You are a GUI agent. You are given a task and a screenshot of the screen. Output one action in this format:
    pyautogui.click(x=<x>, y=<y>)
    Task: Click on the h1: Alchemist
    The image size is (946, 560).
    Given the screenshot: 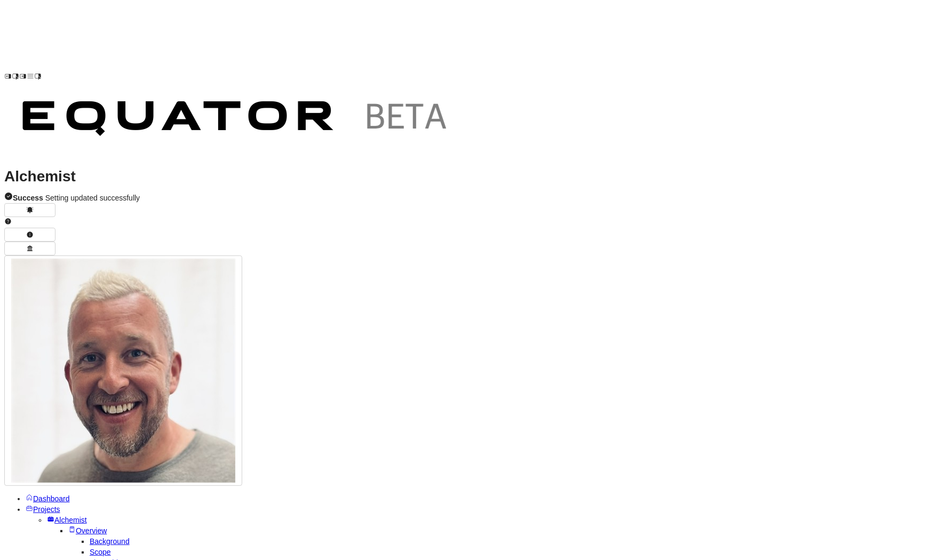 What is the action you would take?
    pyautogui.click(x=473, y=177)
    